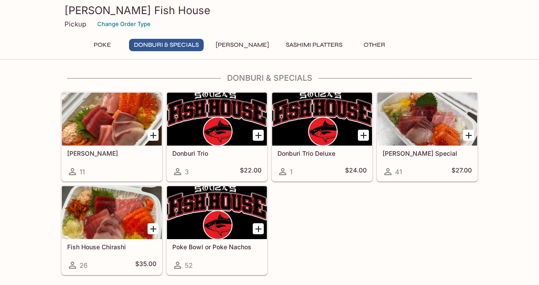 Image resolution: width=539 pixels, height=285 pixels. I want to click on button: Add Donburi Trio, so click(258, 135).